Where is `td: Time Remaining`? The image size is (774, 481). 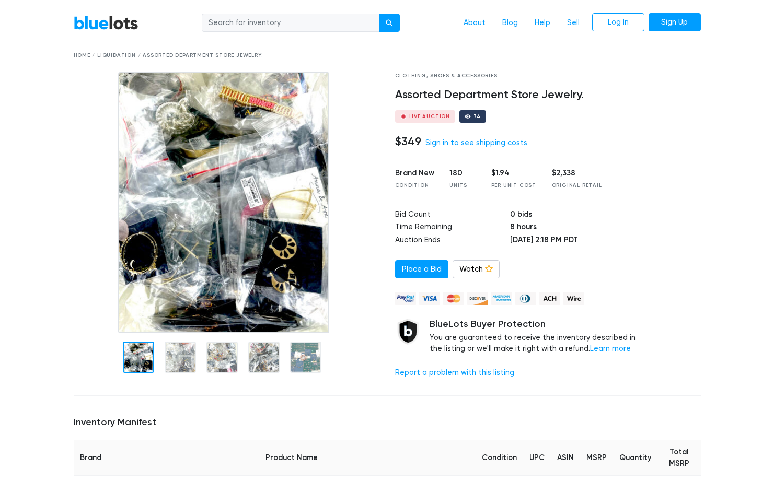 td: Time Remaining is located at coordinates (452, 228).